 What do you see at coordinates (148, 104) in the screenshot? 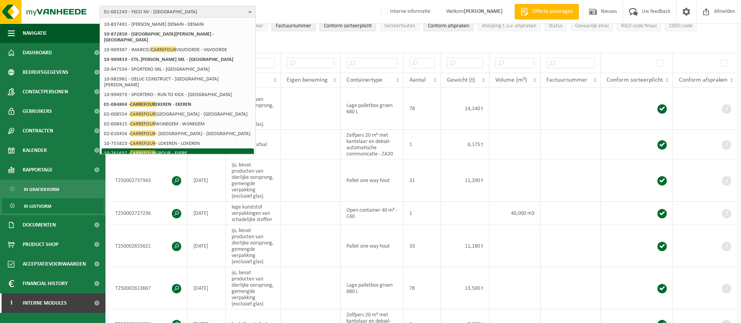
I see `strong: 01-084804 - EKEREN - EKEREN` at bounding box center [148, 104].